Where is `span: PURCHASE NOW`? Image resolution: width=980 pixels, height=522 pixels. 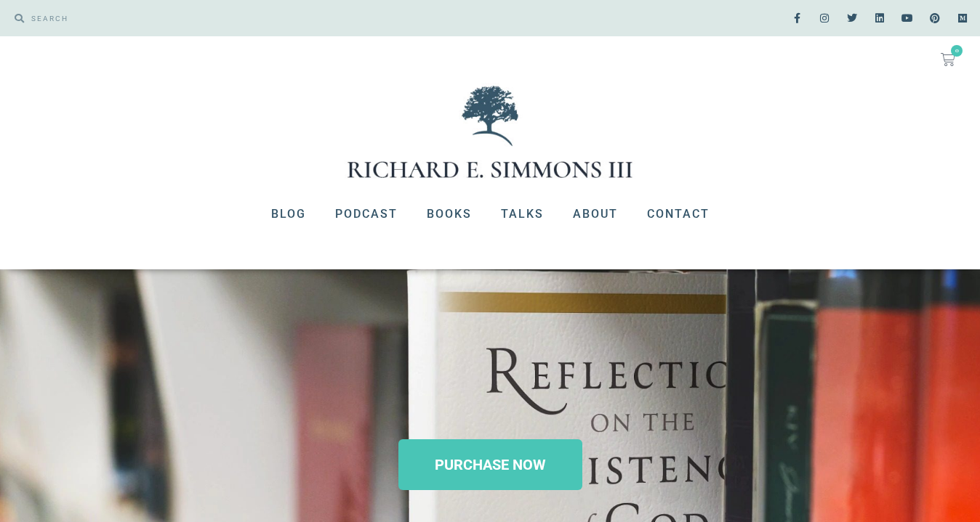 span: PURCHASE NOW is located at coordinates (490, 465).